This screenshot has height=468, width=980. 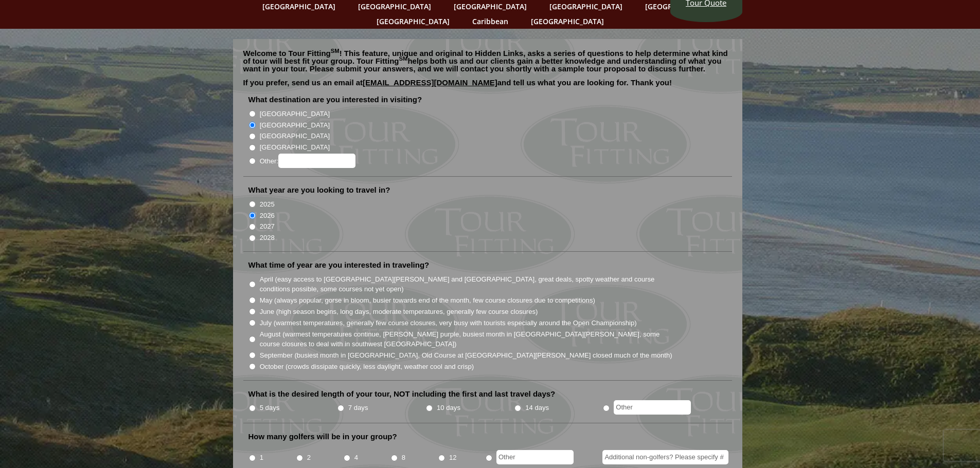 I want to click on label: 2026, so click(x=267, y=216).